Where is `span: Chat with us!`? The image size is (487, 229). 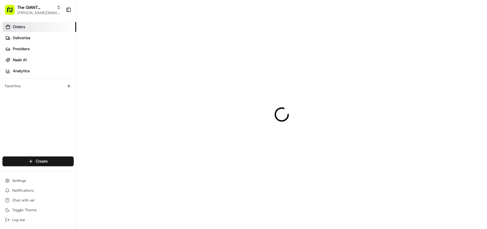
span: Chat with us! is located at coordinates (23, 200).